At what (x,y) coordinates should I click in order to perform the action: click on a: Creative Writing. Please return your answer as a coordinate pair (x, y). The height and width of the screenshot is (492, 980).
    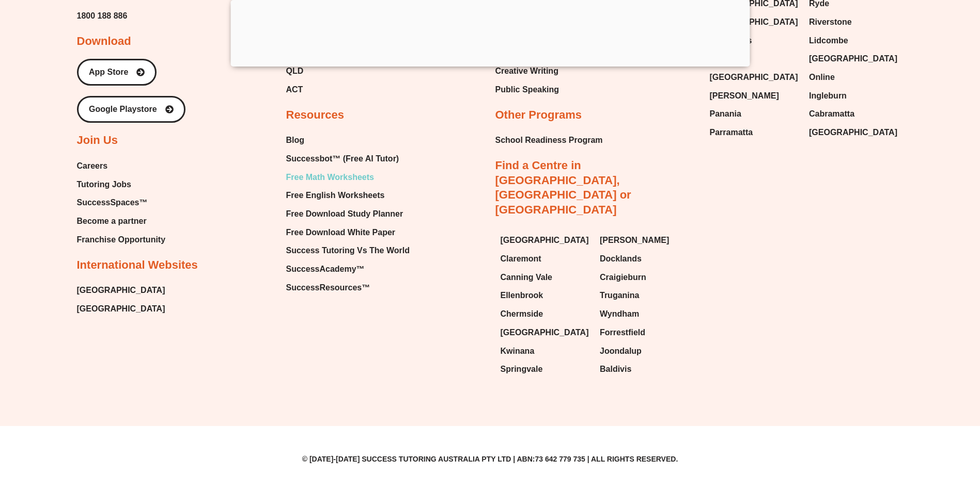
    Looking at the image, I should click on (528, 71).